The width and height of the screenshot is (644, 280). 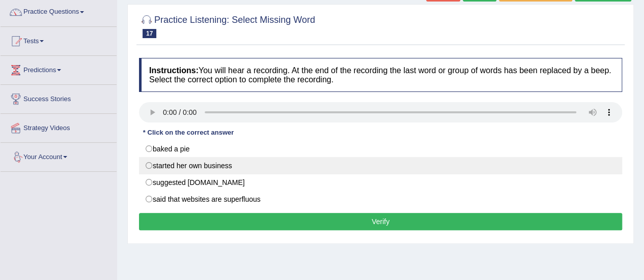 What do you see at coordinates (227, 25) in the screenshot?
I see `h2: Practice Listening: Select Missing Word` at bounding box center [227, 25].